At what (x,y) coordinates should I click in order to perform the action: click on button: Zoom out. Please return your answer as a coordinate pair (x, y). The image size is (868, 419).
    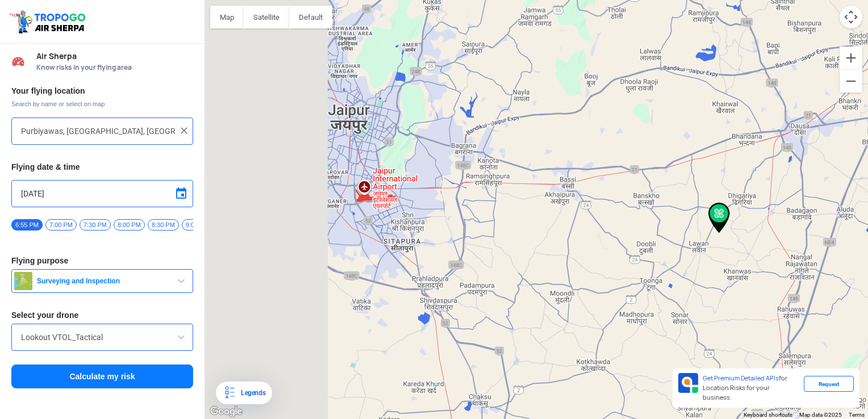
    Looking at the image, I should click on (851, 81).